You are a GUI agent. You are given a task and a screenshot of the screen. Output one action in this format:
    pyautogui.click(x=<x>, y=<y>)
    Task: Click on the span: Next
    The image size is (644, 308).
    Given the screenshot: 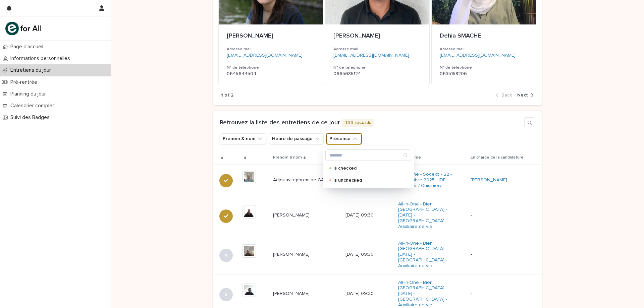 What is the action you would take?
    pyautogui.click(x=523, y=95)
    